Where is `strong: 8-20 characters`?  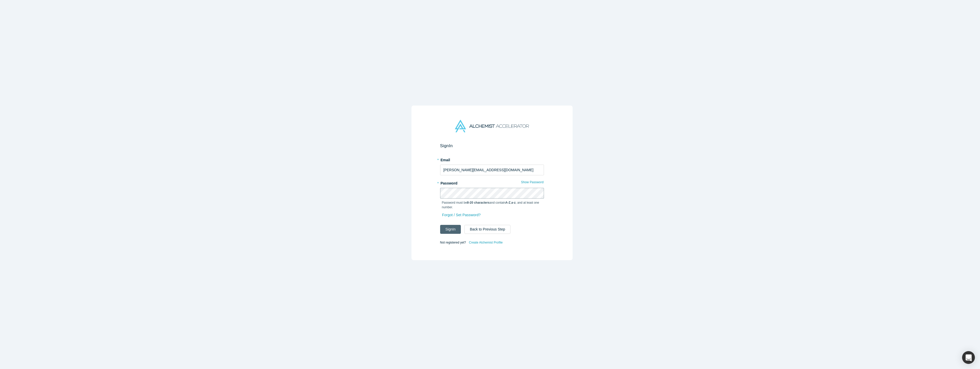 strong: 8-20 characters is located at coordinates (478, 203).